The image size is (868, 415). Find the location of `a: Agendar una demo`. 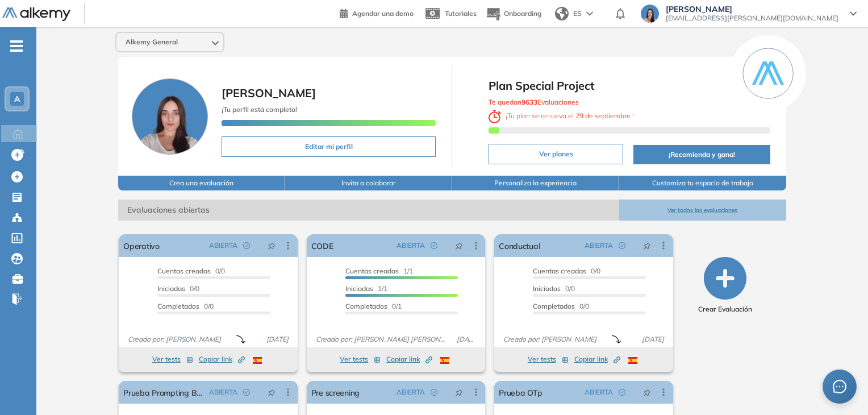

a: Agendar una demo is located at coordinates (377, 13).